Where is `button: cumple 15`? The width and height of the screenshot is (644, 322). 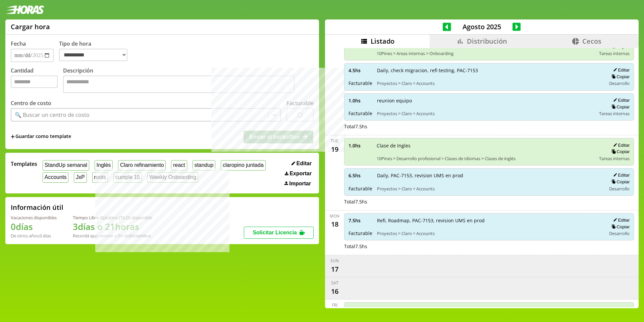 button: cumple 15 is located at coordinates (127, 177).